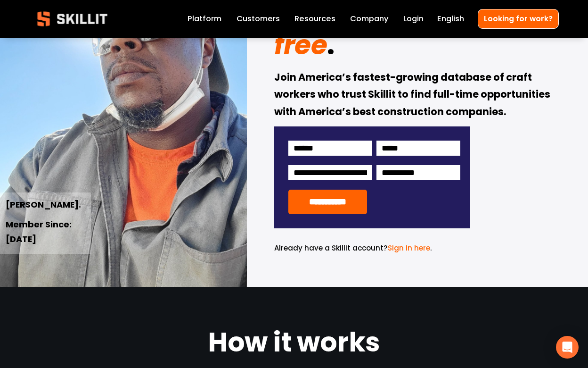 The height and width of the screenshot is (368, 588). What do you see at coordinates (72, 19) in the screenshot?
I see `img: Skillit` at bounding box center [72, 19].